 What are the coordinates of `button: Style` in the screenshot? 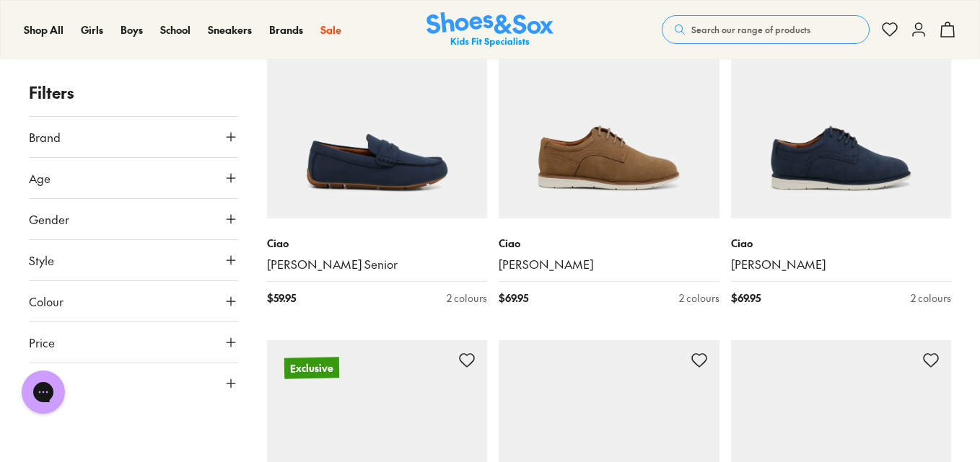 It's located at (134, 261).